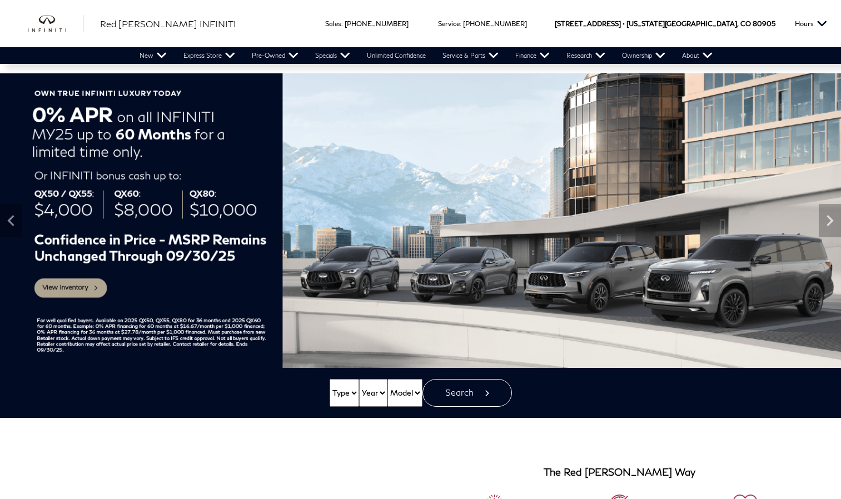 This screenshot has height=499, width=841. What do you see at coordinates (644, 56) in the screenshot?
I see `a: Ownership` at bounding box center [644, 56].